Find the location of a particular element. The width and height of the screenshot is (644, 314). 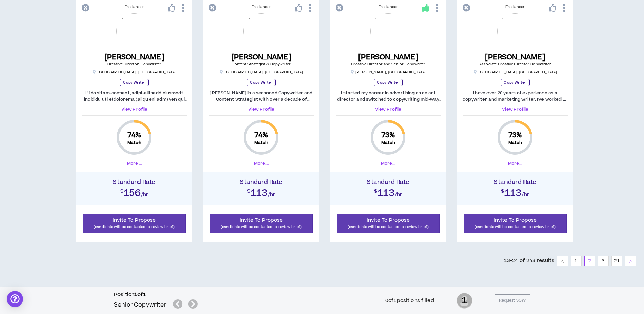

li: Previous Page is located at coordinates (563, 261).